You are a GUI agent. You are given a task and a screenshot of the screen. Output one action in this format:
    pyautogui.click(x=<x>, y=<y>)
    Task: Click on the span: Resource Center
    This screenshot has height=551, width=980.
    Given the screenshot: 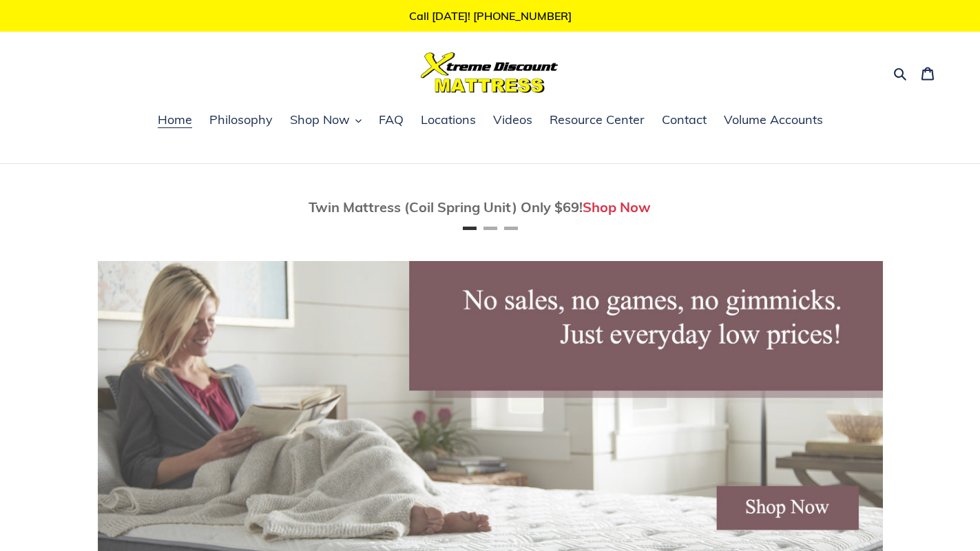 What is the action you would take?
    pyautogui.click(x=597, y=120)
    